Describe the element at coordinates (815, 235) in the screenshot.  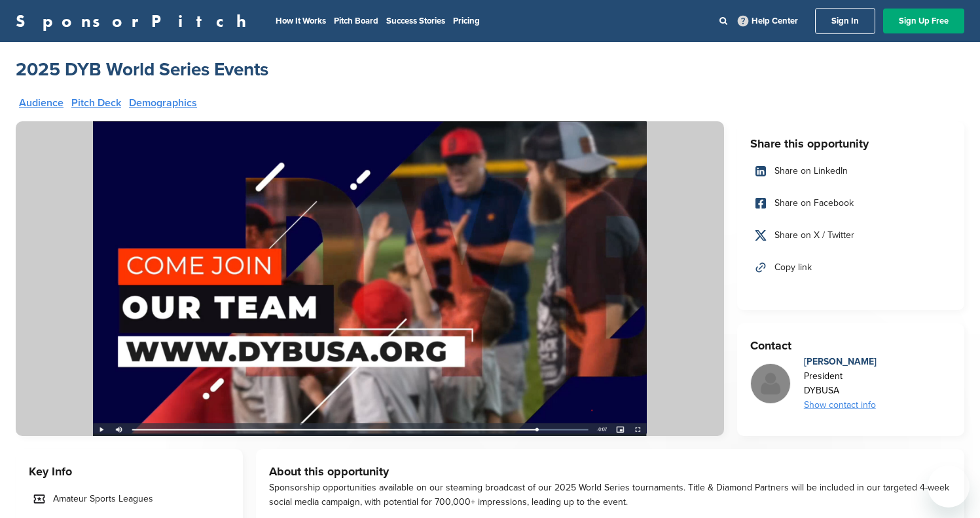
I see `span: Share on X / Twitter` at that location.